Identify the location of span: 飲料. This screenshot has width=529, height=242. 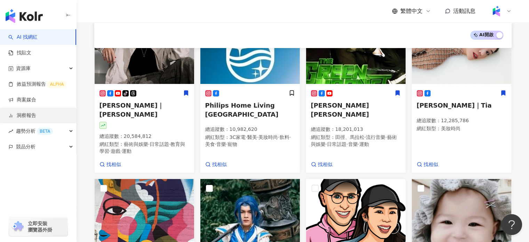
(284, 137).